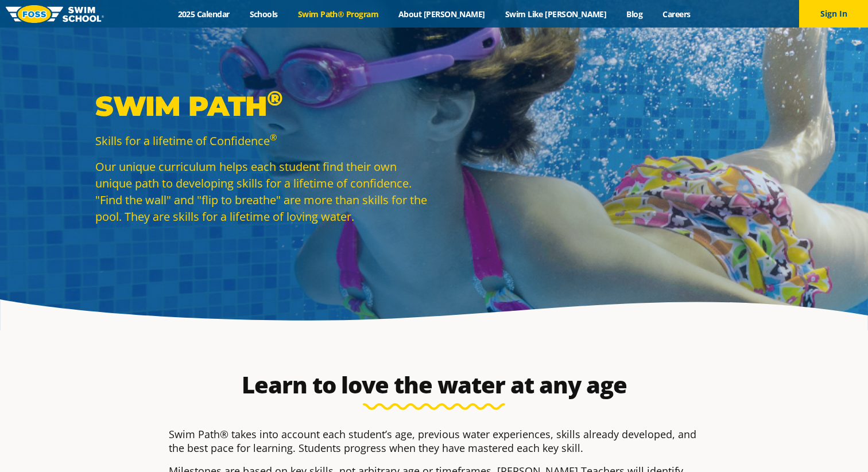 This screenshot has height=472, width=868. I want to click on a: Schools, so click(264, 14).